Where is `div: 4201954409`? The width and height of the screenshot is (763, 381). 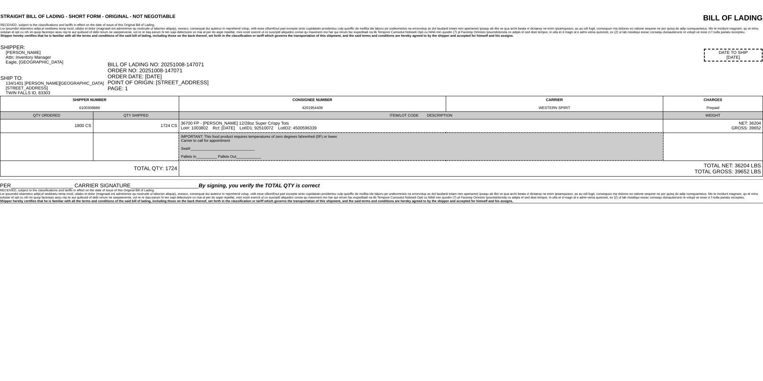 div: 4201954409 is located at coordinates (312, 108).